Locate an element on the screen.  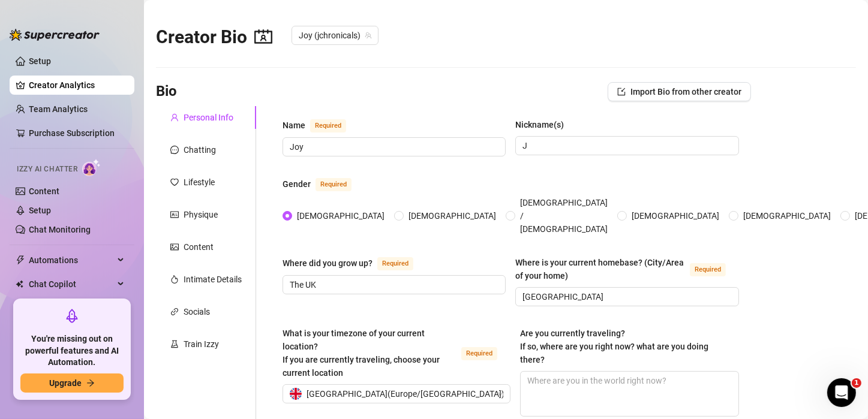
label: Name is located at coordinates (321, 125).